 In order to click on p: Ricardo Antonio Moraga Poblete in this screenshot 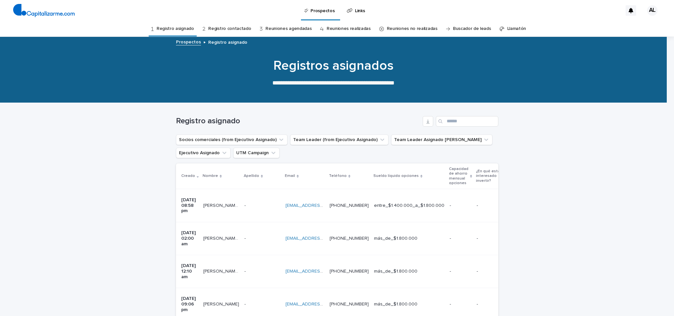, I will do `click(222, 238)`.